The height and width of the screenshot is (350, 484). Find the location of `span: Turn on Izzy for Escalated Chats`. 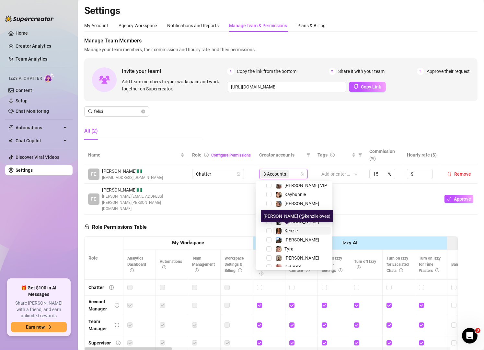

span: Turn on Izzy for Escalated Chats is located at coordinates (397, 264).